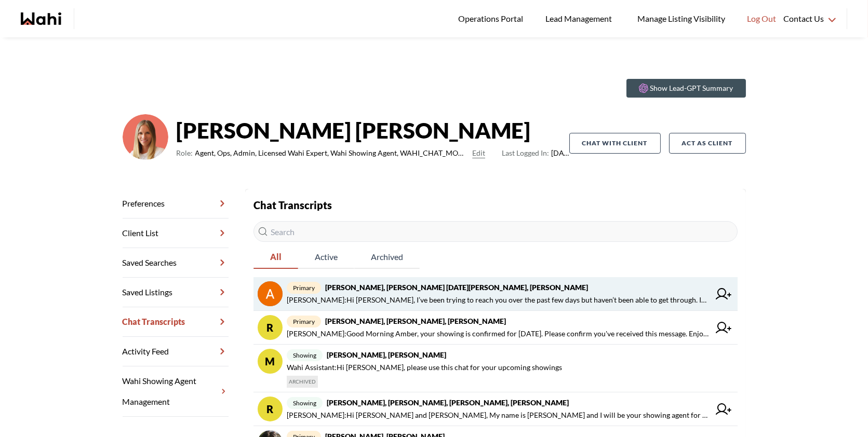 The image size is (868, 437). I want to click on p: Show Lead-GPT Summary, so click(692, 88).